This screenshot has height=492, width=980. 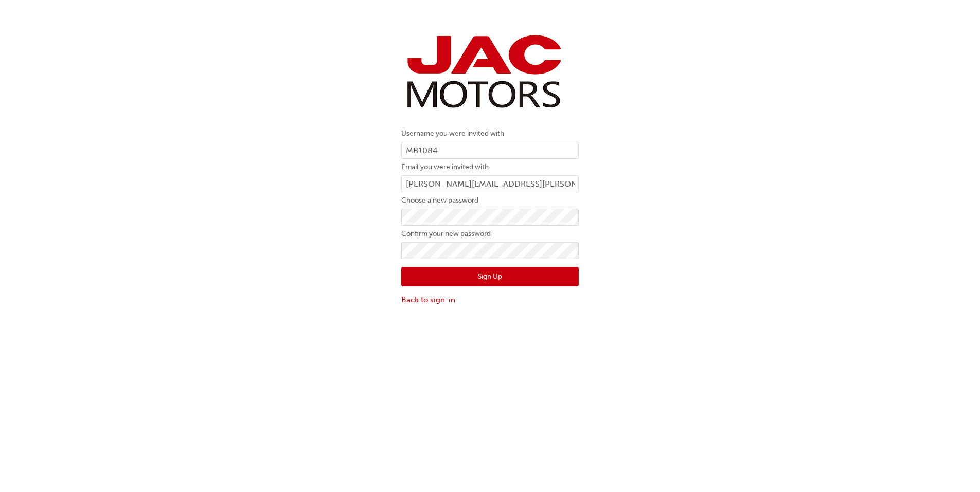 What do you see at coordinates (490, 300) in the screenshot?
I see `a: Back to sign-in` at bounding box center [490, 300].